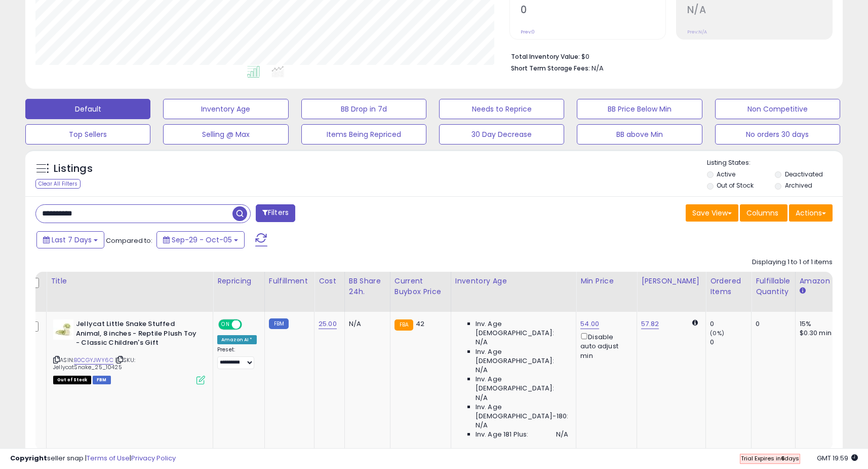 The width and height of the screenshot is (868, 469). Describe the element at coordinates (421, 286) in the screenshot. I see `div: Current Buybox Price` at that location.